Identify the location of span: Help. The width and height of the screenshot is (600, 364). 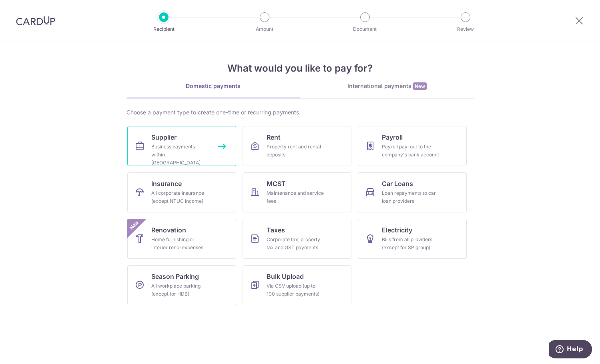
(26, 9).